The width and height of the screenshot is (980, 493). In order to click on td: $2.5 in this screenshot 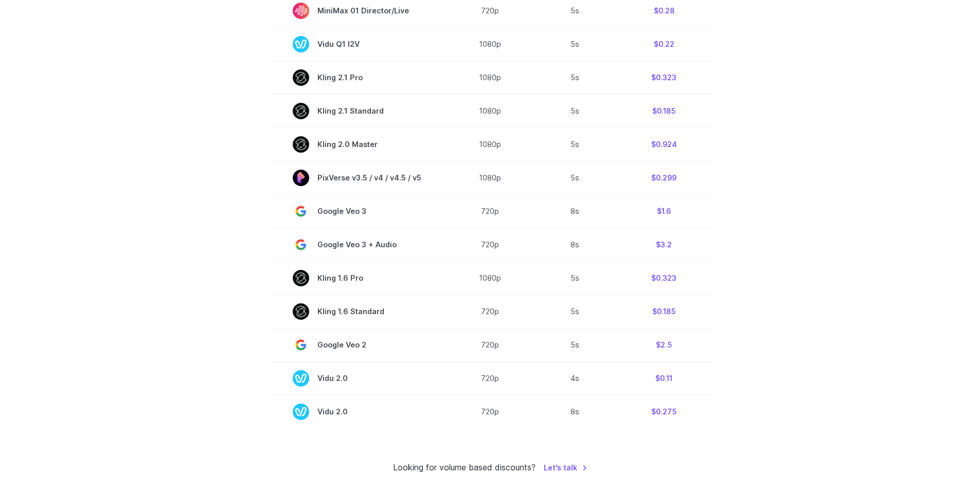, I will do `click(664, 345)`.